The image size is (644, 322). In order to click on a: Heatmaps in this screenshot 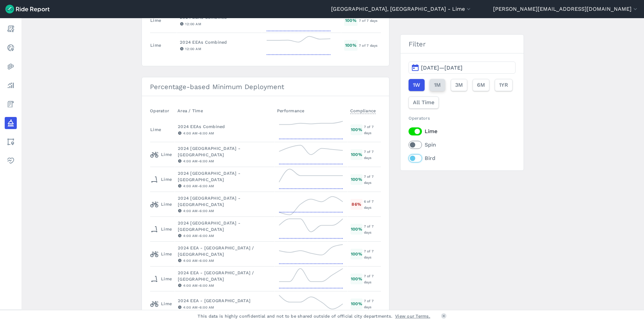, I will do `click(11, 67)`.